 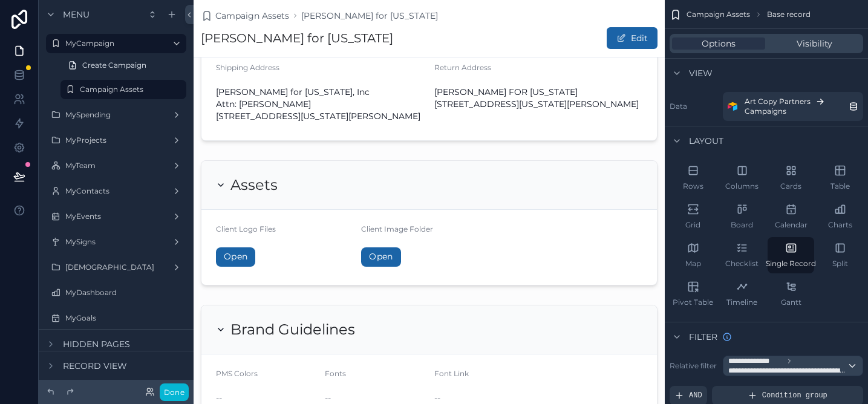 What do you see at coordinates (693, 107) in the screenshot?
I see `label: Data` at bounding box center [693, 107].